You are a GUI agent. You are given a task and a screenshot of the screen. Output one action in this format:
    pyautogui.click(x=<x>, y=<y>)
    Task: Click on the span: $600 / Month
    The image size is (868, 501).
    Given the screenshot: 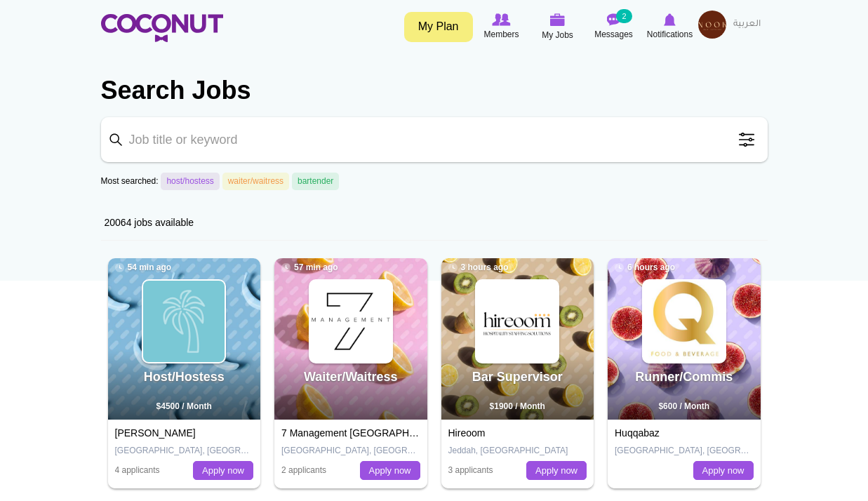 What is the action you would take?
    pyautogui.click(x=683, y=406)
    